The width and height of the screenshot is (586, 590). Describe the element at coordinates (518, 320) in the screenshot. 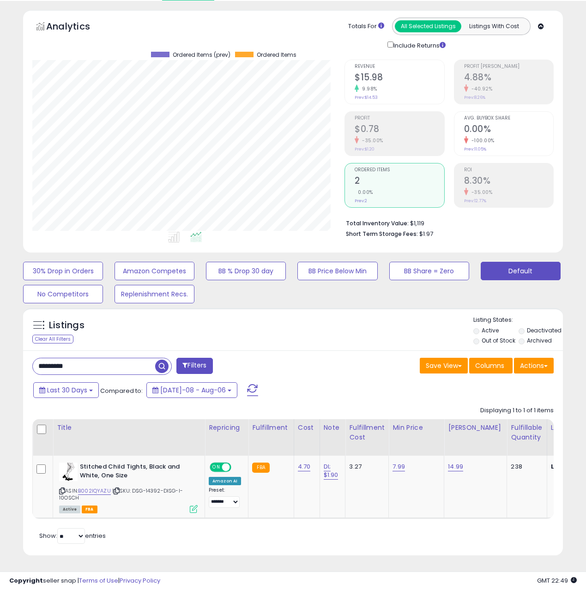

I see `p: Listing States:` at that location.